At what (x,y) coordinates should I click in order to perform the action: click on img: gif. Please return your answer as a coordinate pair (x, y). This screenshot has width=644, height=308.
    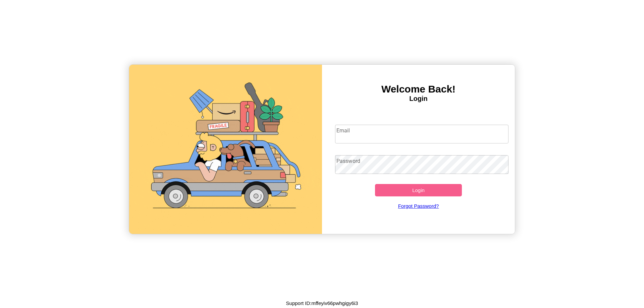
    Looking at the image, I should click on (225, 149).